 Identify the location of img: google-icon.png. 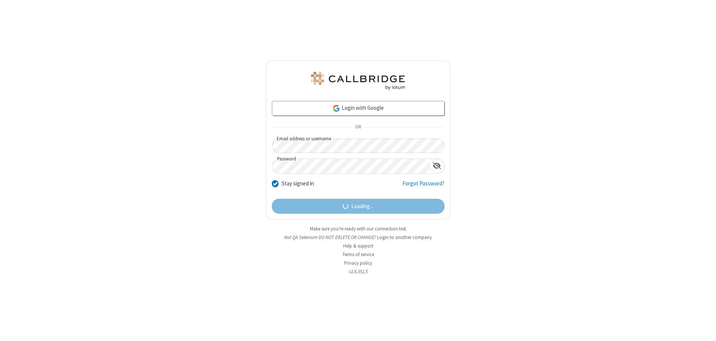
(336, 108).